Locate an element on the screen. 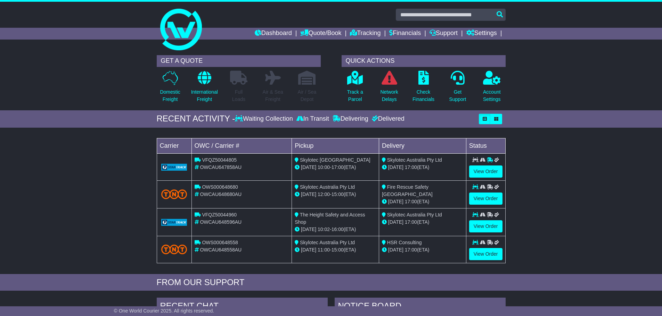  span: VFQZ50044805 is located at coordinates (219, 160).